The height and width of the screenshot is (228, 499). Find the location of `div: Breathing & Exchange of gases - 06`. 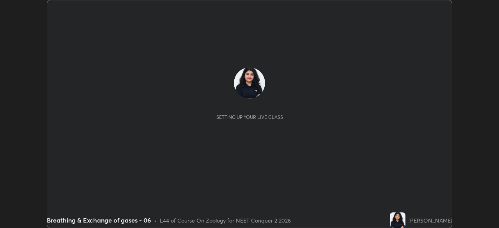

div: Breathing & Exchange of gases - 06 is located at coordinates (99, 220).